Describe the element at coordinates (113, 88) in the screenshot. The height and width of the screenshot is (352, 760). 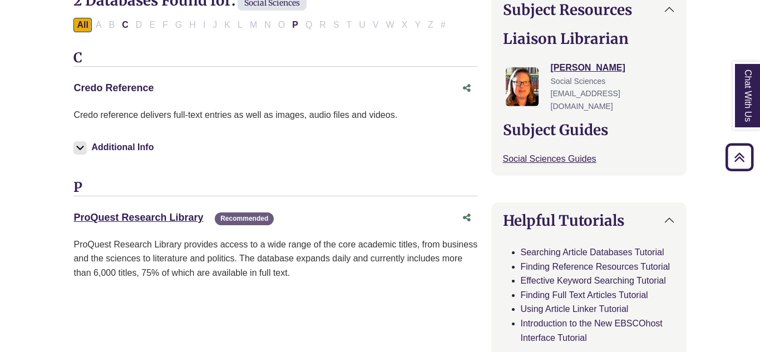
I see `a: Credo Reference` at that location.